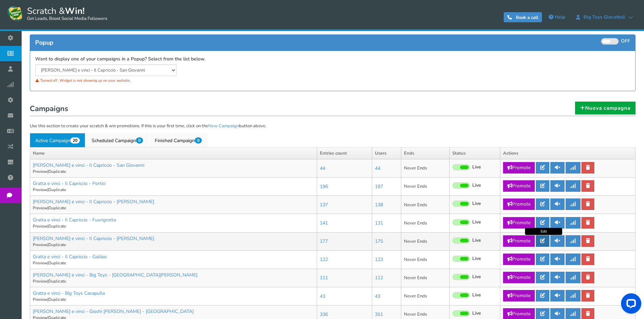  What do you see at coordinates (181, 80) in the screenshot?
I see `div: Turned off. Widget is not showing up on your website.` at bounding box center [181, 80].